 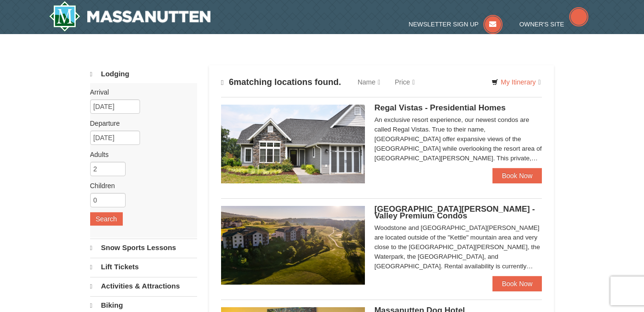 What do you see at coordinates (293, 144) in the screenshot?
I see `img: 19218991-1-902409a9.jpg` at bounding box center [293, 144].